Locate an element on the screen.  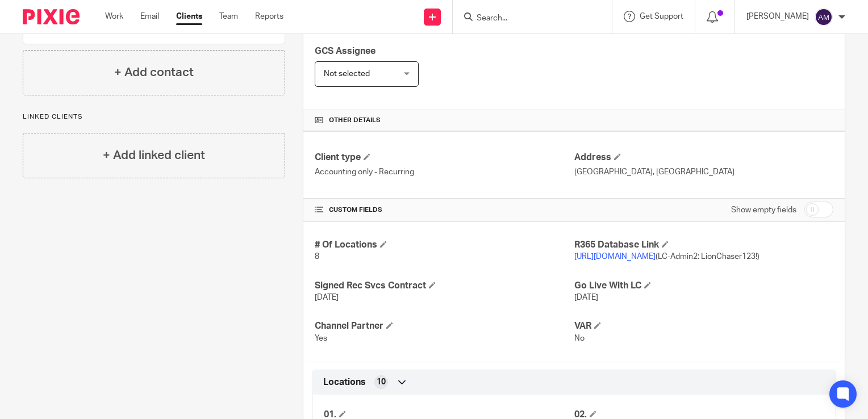
img: svg%3E is located at coordinates (824, 17).